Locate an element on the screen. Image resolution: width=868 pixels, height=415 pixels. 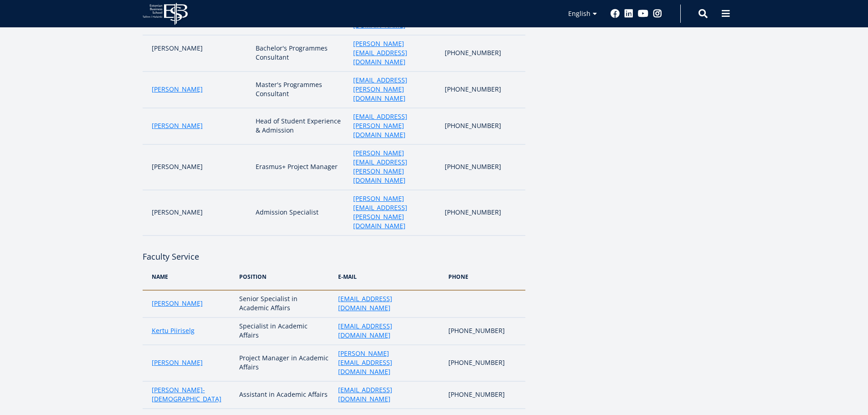
a: Facebook is located at coordinates (615, 14).